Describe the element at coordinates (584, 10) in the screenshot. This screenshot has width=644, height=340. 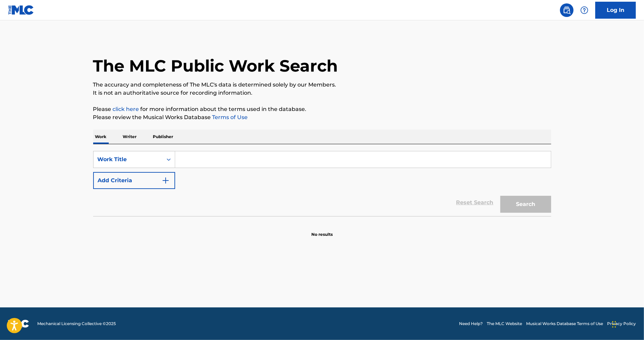
I see `div: Help` at that location.